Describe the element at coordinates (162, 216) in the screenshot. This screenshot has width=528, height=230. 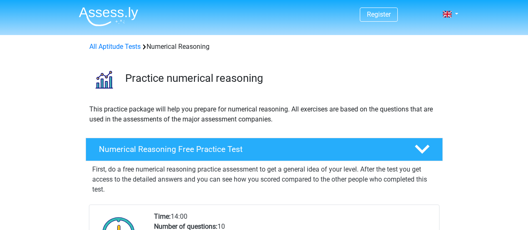
I see `b: Time:` at that location.